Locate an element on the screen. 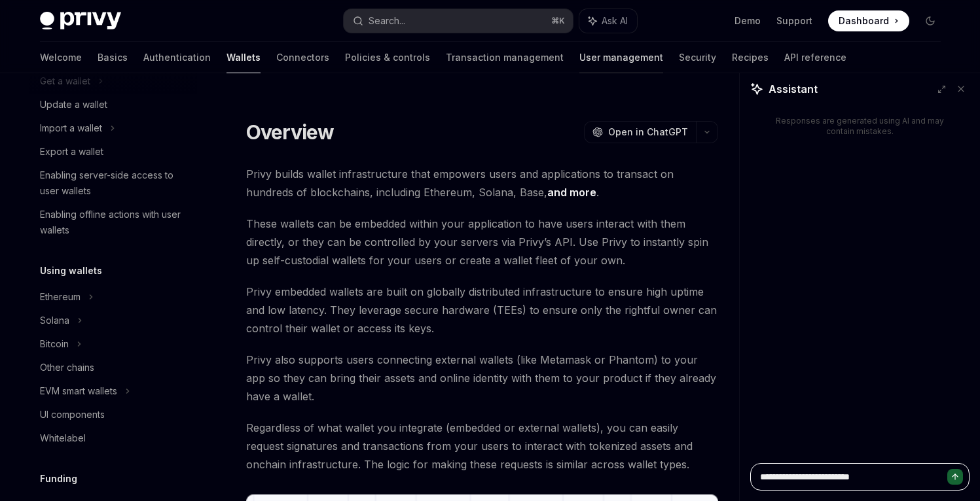 Image resolution: width=980 pixels, height=501 pixels. a: Update a wallet is located at coordinates (113, 104).